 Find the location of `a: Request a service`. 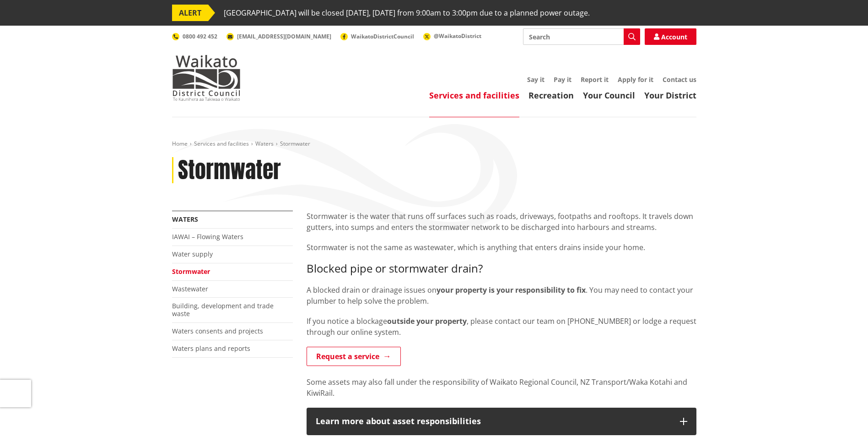

a: Request a service is located at coordinates (354, 356).